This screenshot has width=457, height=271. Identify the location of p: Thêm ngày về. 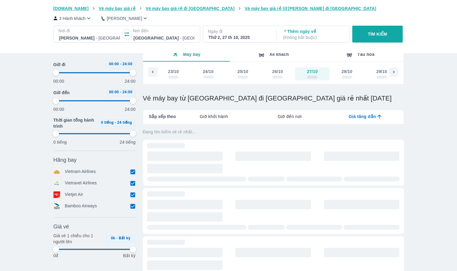
(313, 34).